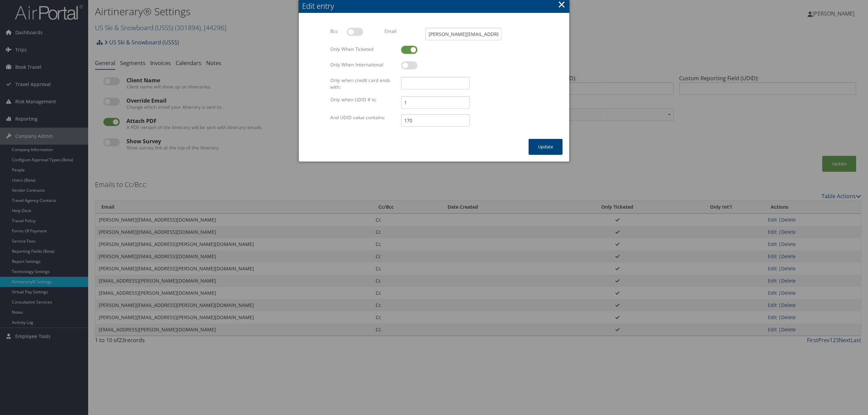 The width and height of the screenshot is (868, 415). I want to click on label: Only when UDID # is:, so click(363, 100).